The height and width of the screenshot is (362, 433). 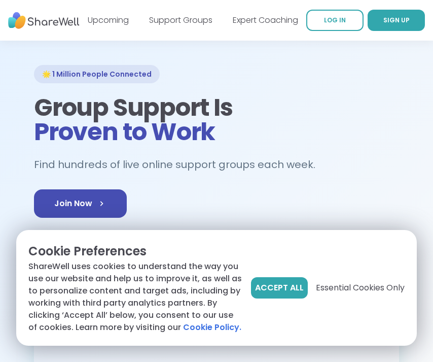 I want to click on p: Cookie Preferences, so click(x=136, y=251).